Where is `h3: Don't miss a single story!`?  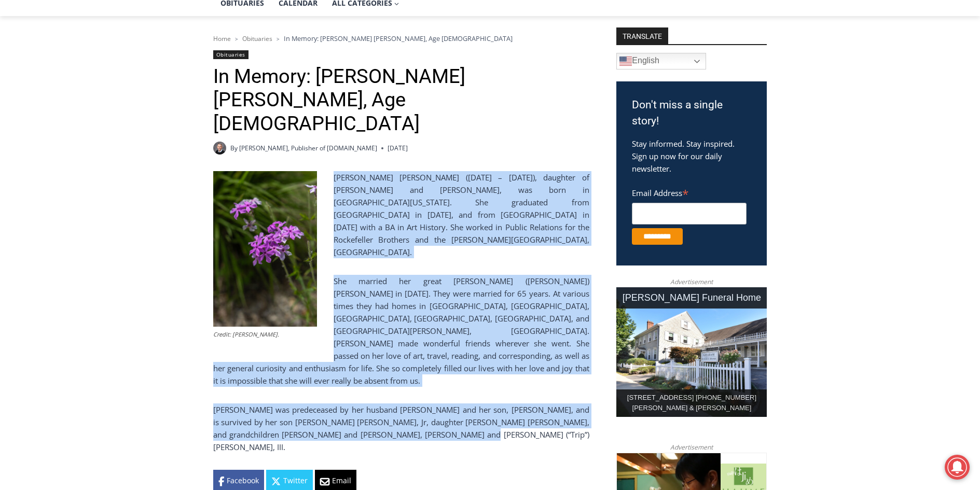
h3: Don't miss a single story! is located at coordinates (692, 113).